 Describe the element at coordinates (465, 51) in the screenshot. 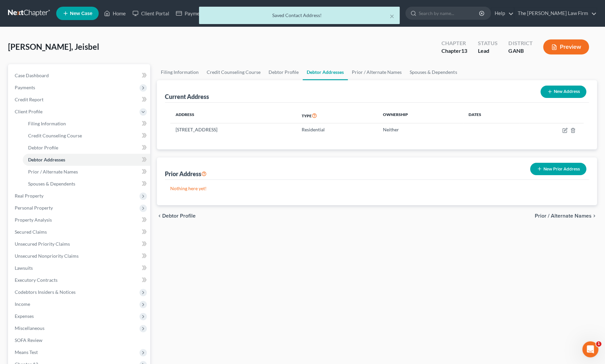

I see `span: 13` at that location.